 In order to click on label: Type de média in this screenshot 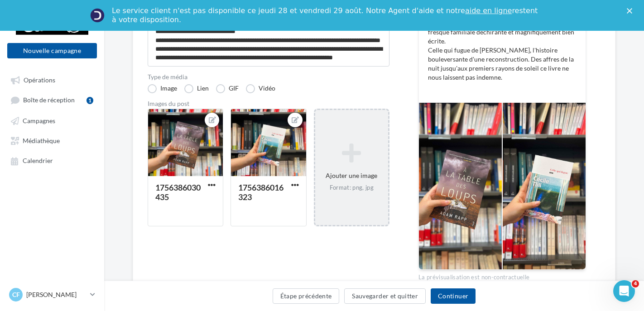, I will do `click(268, 77)`.